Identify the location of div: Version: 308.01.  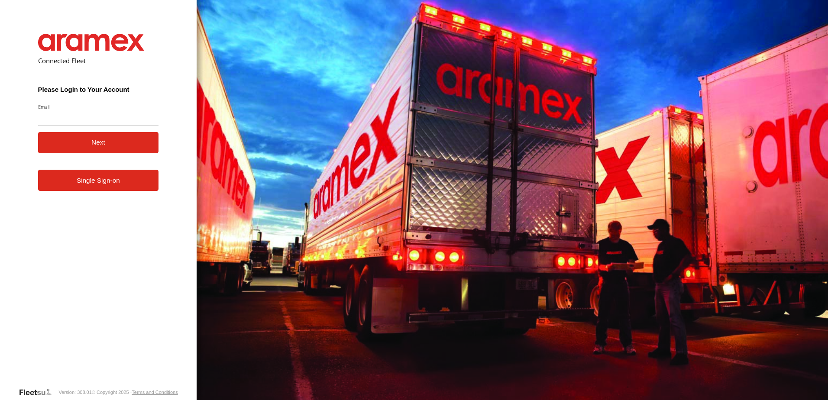
(75, 392).